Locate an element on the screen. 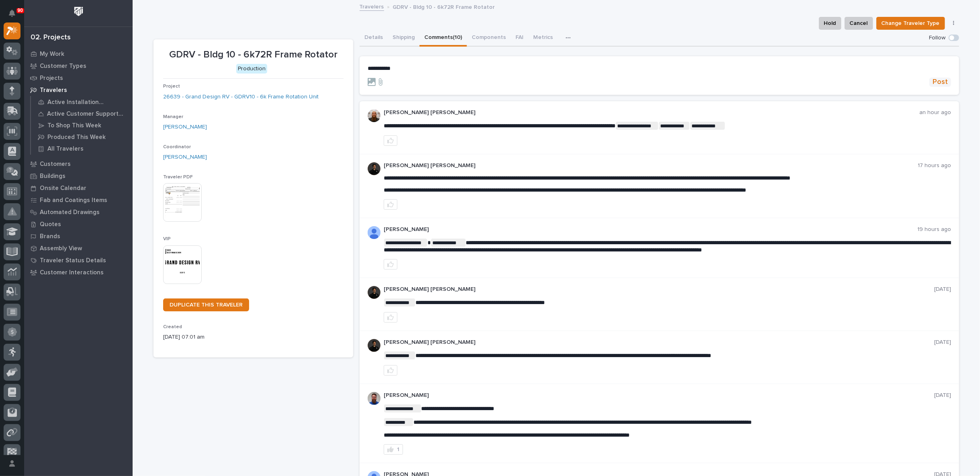 This screenshot has height=476, width=980. a: Automated Drawings is located at coordinates (78, 212).